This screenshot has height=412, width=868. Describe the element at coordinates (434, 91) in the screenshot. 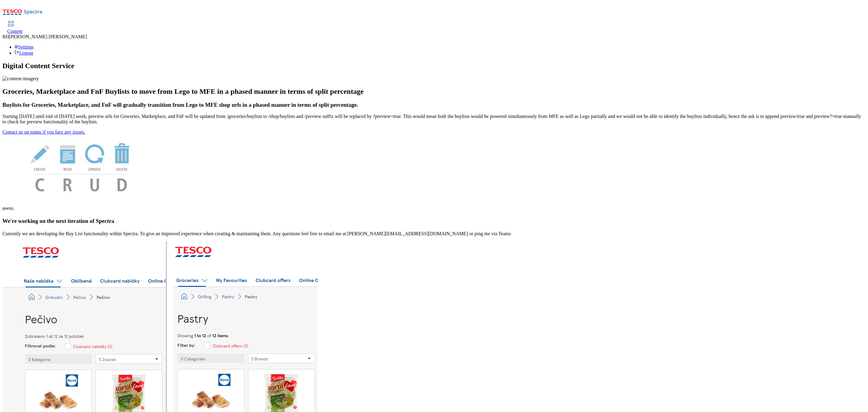

I see `h2: Groceries, Marketplace and FnF Buylists to move from Lego to MFE in a phased manner in terms of s...` at that location.